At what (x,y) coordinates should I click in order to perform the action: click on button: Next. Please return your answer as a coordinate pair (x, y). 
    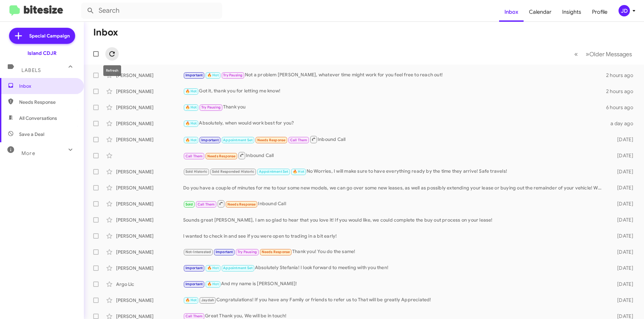
    Looking at the image, I should click on (609, 54).